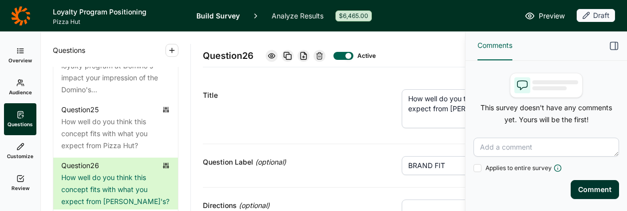 This screenshot has height=211, width=627. I want to click on div: $6,465.00, so click(354, 16).